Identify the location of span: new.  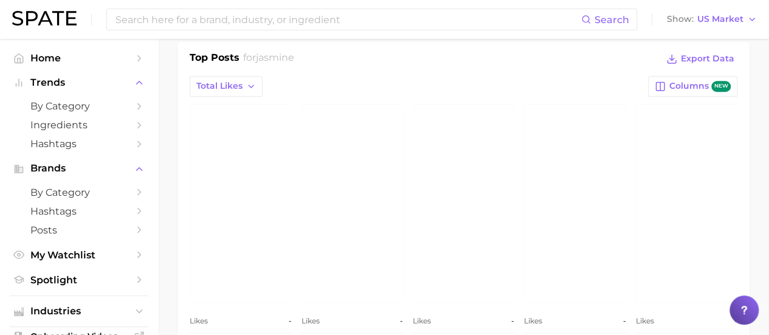
(721, 86).